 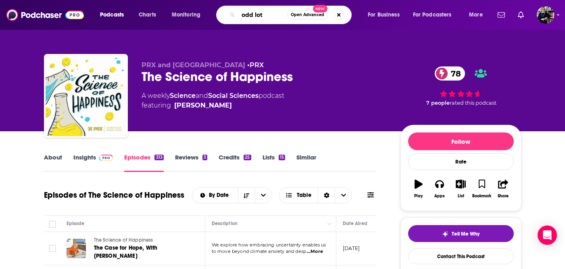 What do you see at coordinates (186, 15) in the screenshot?
I see `span: Monitoring` at bounding box center [186, 15].